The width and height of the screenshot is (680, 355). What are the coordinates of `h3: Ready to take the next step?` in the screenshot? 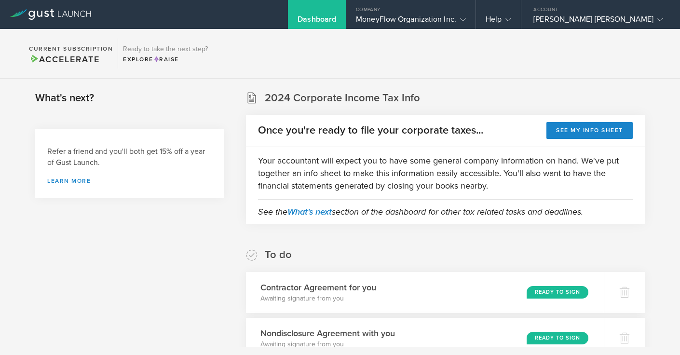 It's located at (165, 49).